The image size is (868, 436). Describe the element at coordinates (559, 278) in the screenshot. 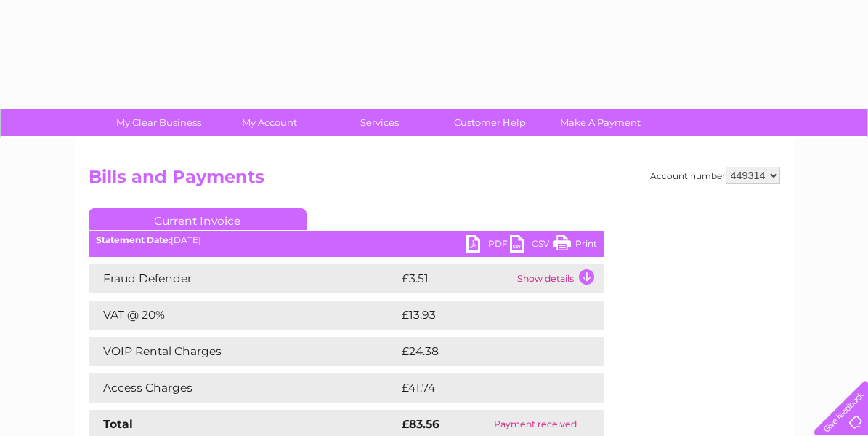

I see `td: Show details` at that location.